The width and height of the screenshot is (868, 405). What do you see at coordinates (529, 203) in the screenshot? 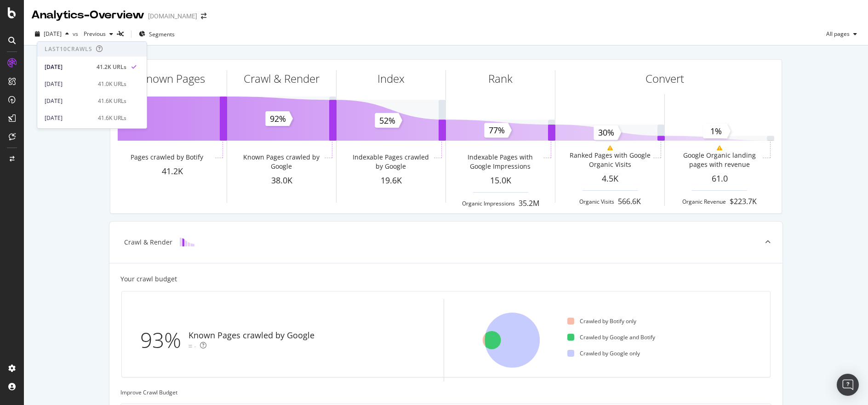
I see `div: 35.2M` at bounding box center [529, 203].